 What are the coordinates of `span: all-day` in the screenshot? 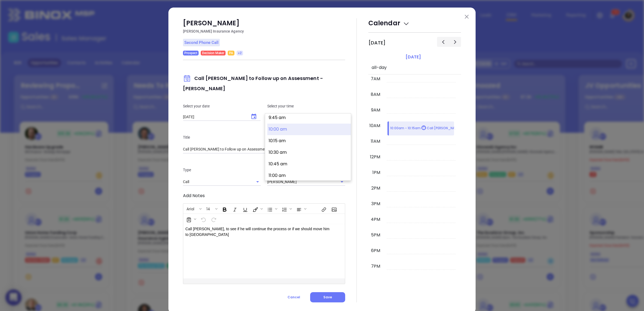 It's located at (379, 68).